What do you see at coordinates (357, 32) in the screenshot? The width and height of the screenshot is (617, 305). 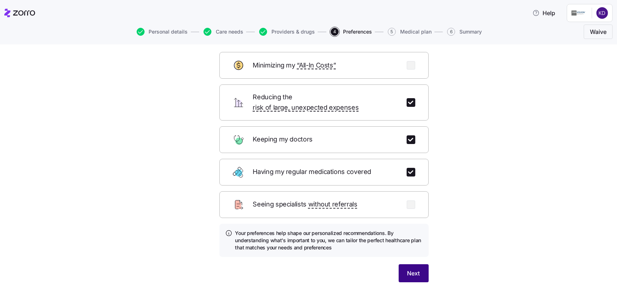 I see `span: Preferences` at bounding box center [357, 32].